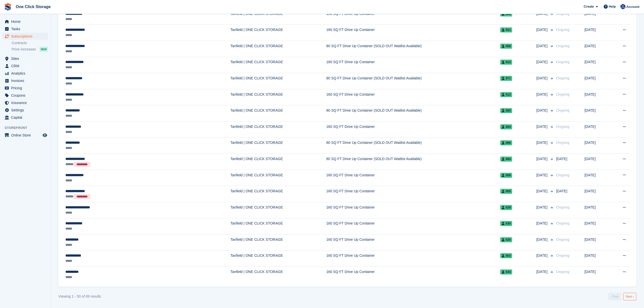 The height and width of the screenshot is (308, 644). What do you see at coordinates (506, 208) in the screenshot?
I see `span: 029` at bounding box center [506, 208].